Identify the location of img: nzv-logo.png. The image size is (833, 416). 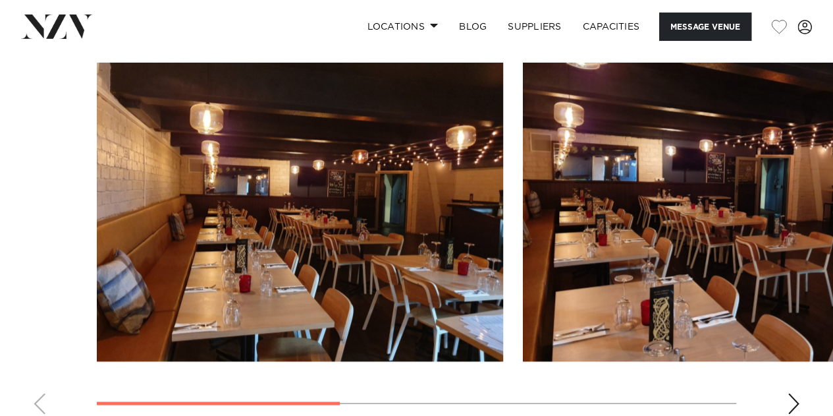
(57, 26).